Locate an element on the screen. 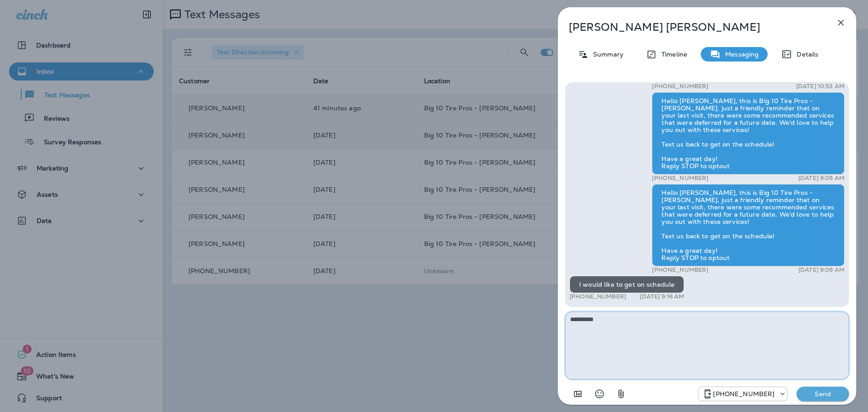 This screenshot has height=412, width=868. button: Add in a premade template is located at coordinates (578, 394).